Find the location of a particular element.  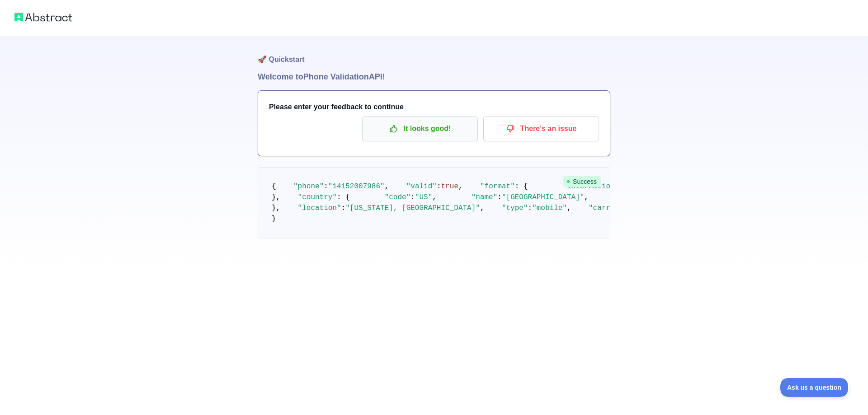

button: There's an issue is located at coordinates (541, 129).